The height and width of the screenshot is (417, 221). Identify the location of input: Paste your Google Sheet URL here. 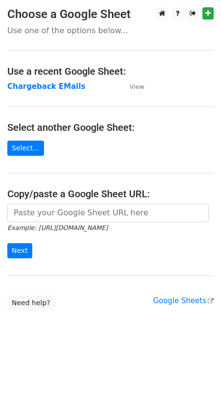
(108, 213).